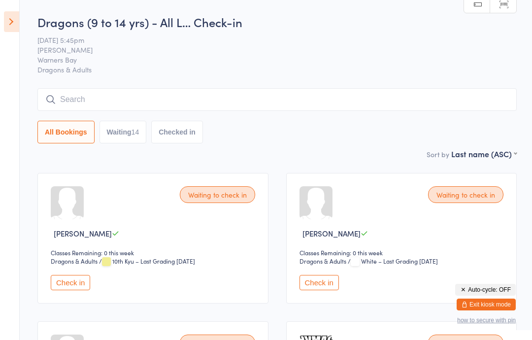 Image resolution: width=532 pixels, height=340 pixels. Describe the element at coordinates (123, 132) in the screenshot. I see `button: Waiting14` at that location.